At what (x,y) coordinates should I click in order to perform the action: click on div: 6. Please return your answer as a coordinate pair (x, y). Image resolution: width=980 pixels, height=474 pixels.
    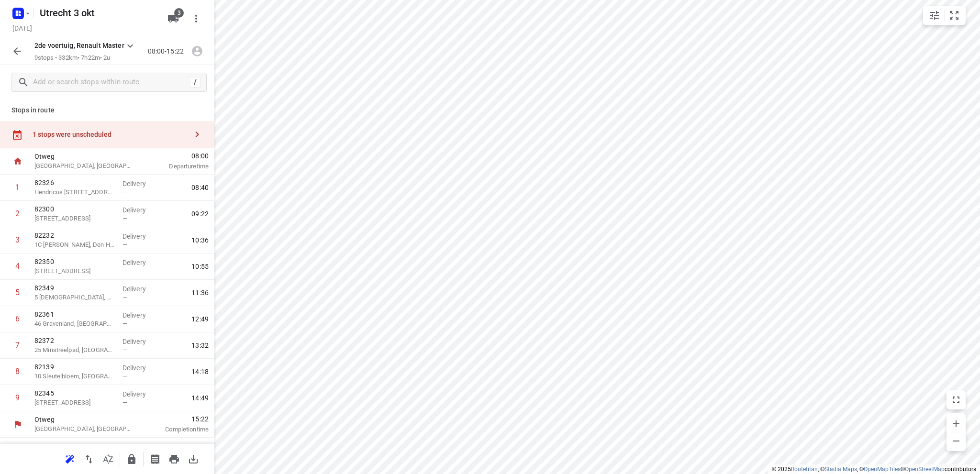
    Looking at the image, I should click on (17, 319).